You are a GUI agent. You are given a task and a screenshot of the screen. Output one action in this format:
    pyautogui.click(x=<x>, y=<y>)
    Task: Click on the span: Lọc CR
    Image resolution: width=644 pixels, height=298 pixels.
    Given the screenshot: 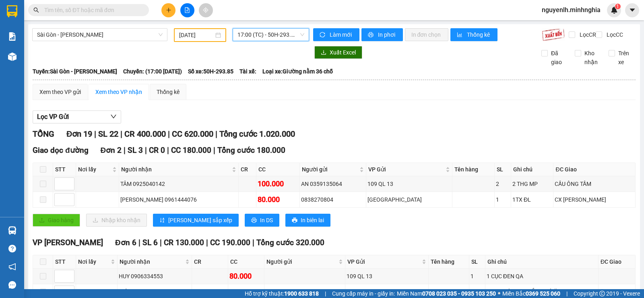 What is the action you would take?
    pyautogui.click(x=587, y=34)
    